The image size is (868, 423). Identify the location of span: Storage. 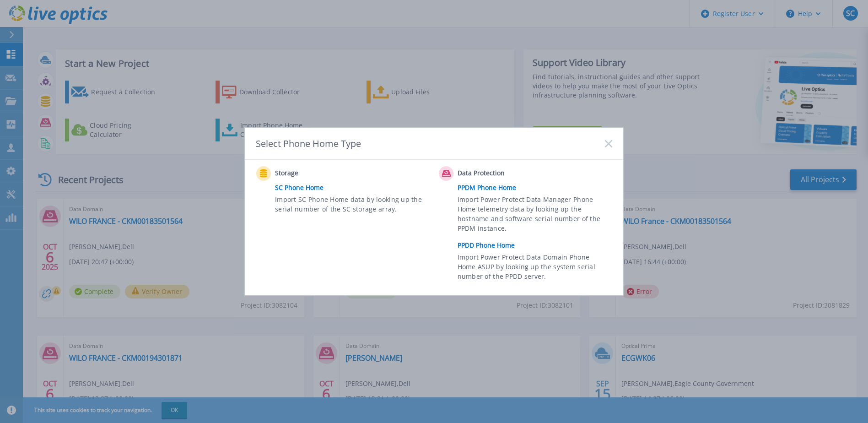
(320, 174).